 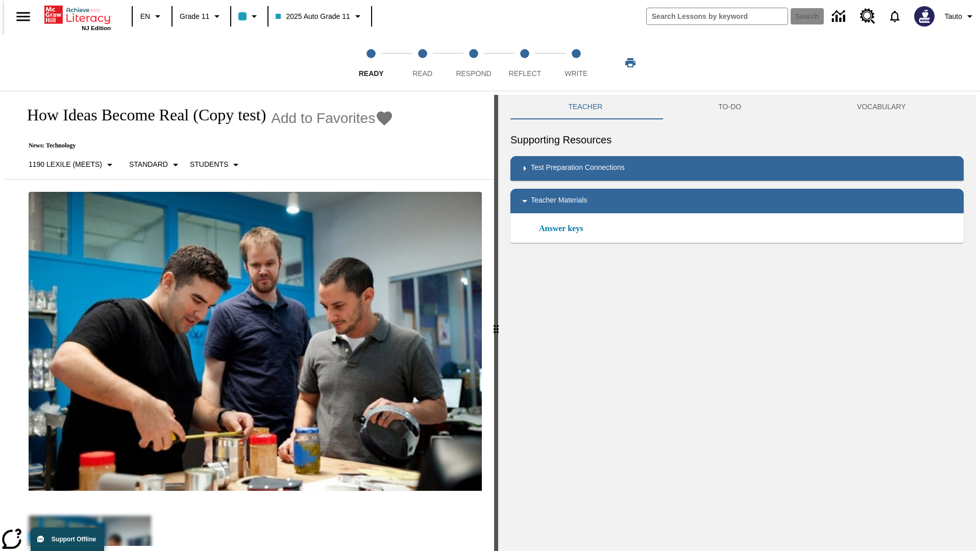 I want to click on p: Teacher Materials, so click(x=559, y=201).